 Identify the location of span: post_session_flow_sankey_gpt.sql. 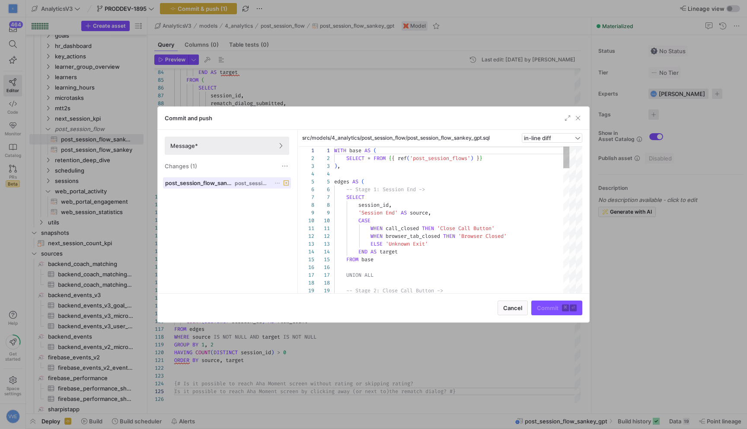
(199, 183).